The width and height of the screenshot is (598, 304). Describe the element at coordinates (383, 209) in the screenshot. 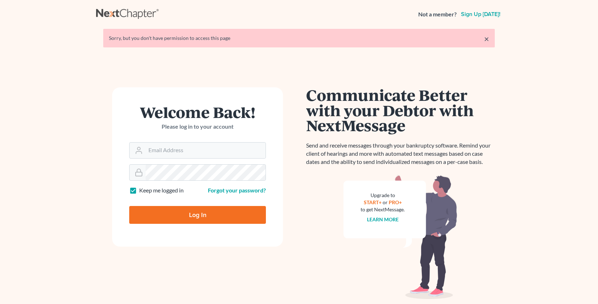

I see `div: to get NextMessage.` at that location.